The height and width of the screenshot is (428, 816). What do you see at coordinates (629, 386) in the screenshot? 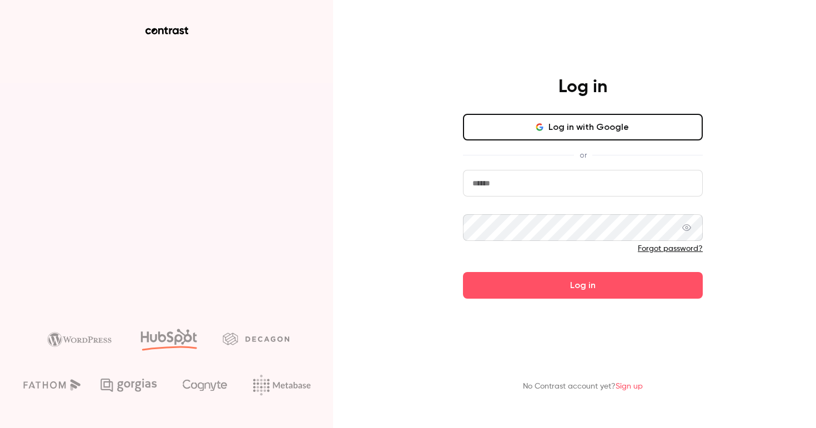
I see `a: Sign up` at bounding box center [629, 386].